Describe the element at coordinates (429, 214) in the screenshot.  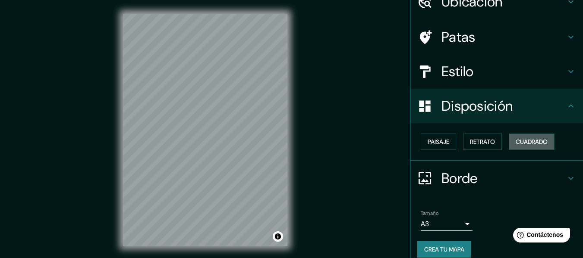
I see `font: Tamaño` at that location.